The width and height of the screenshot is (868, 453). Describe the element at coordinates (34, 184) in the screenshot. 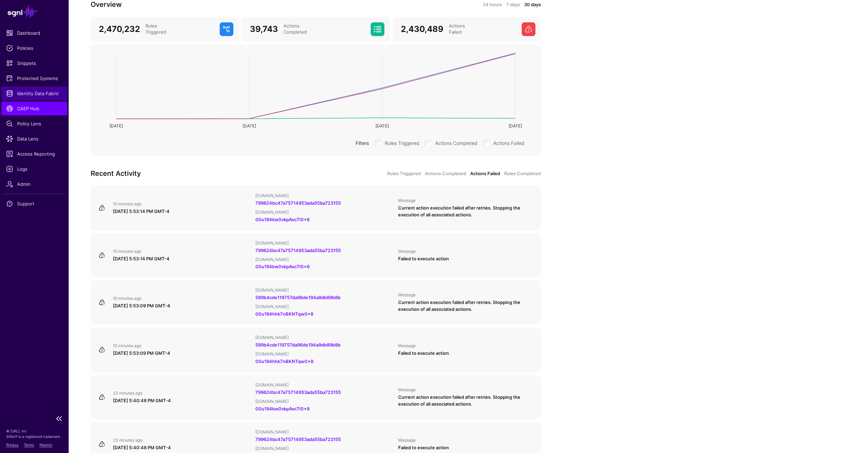

I see `a: Admin` at that location.